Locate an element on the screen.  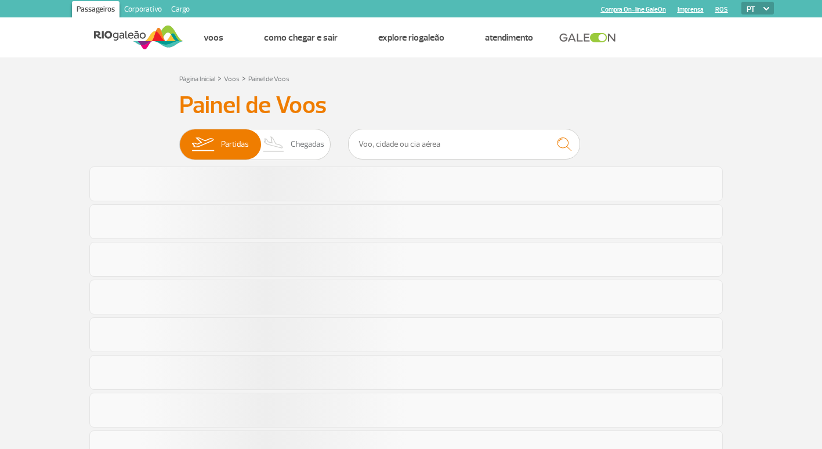
a: Imprensa is located at coordinates (690, 9).